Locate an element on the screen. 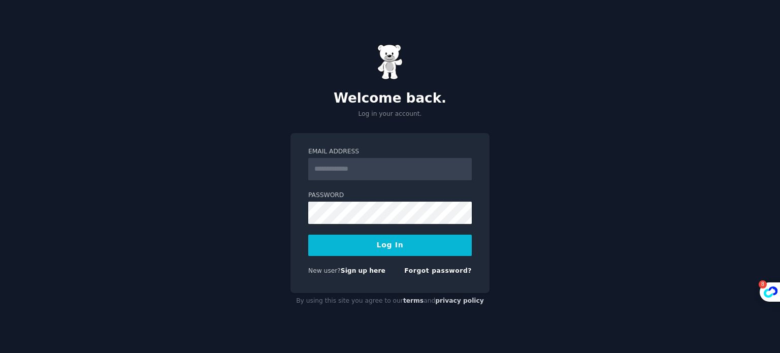  a: terms is located at coordinates (413, 301).